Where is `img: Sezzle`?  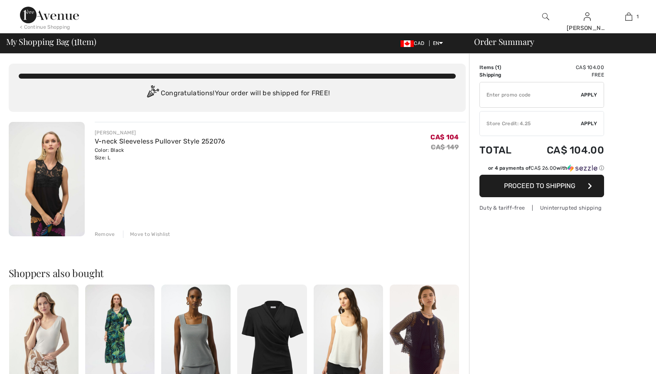 img: Sezzle is located at coordinates (582, 168).